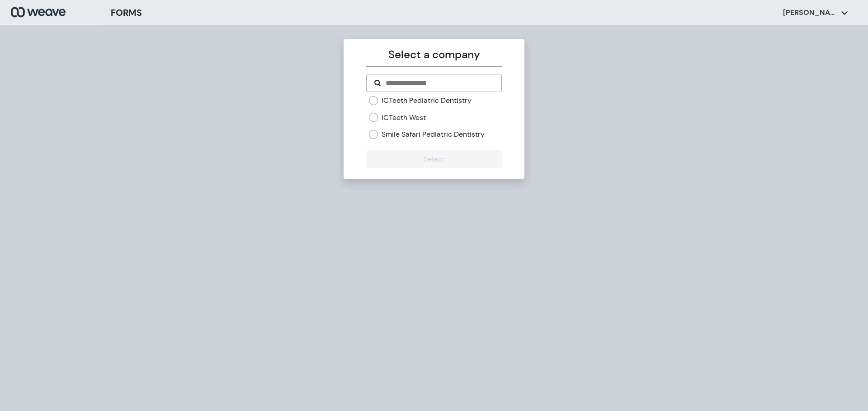 This screenshot has width=868, height=411. Describe the element at coordinates (126, 13) in the screenshot. I see `h3: FORMS` at that location.